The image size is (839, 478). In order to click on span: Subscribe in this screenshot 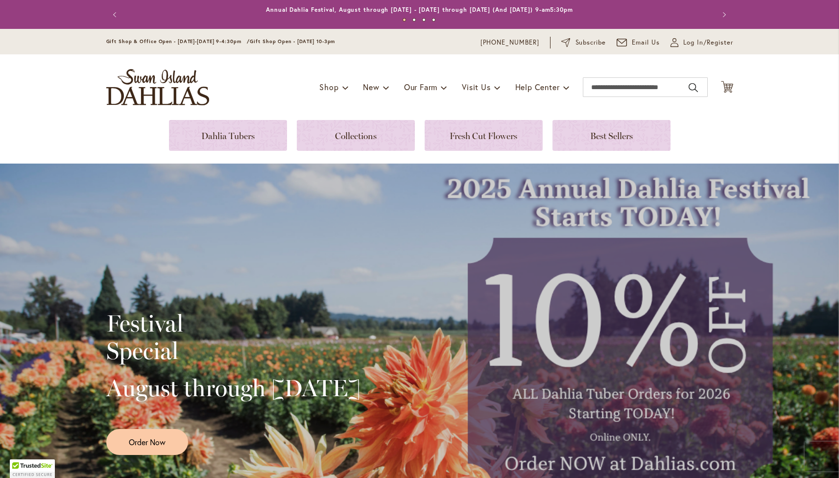, I will do `click(591, 43)`.